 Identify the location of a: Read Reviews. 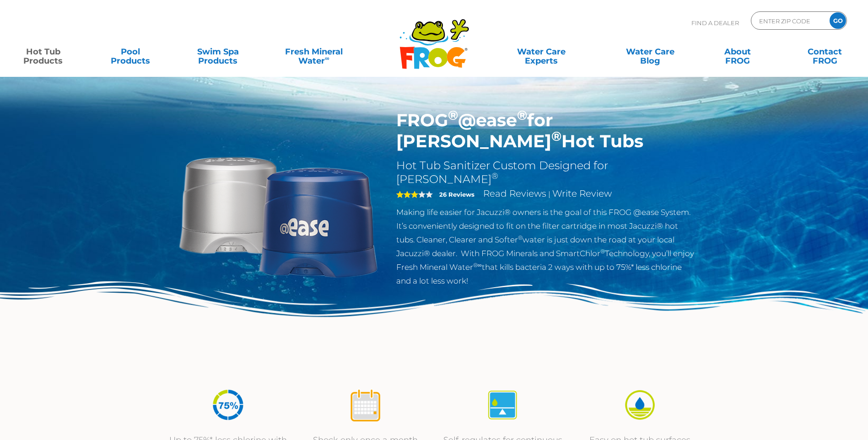
(515, 194).